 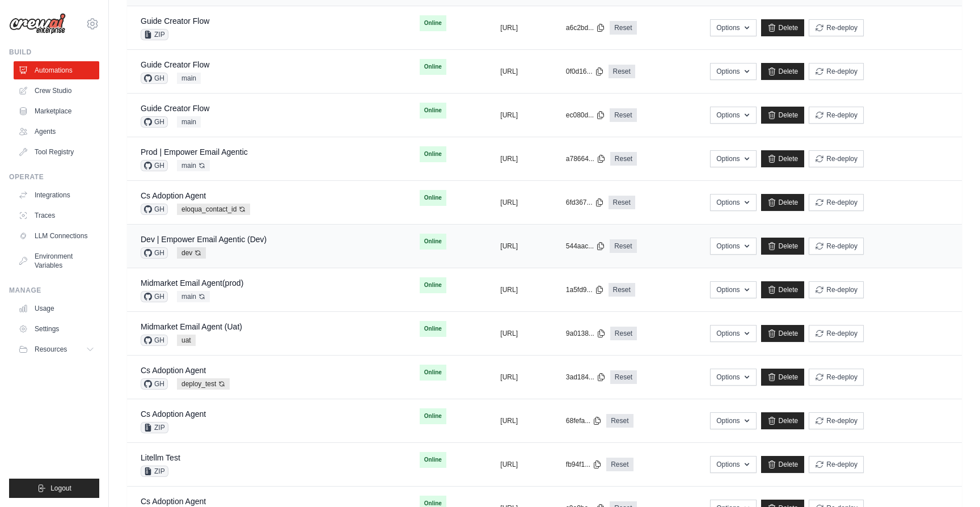 I want to click on button: a6c2bd..., so click(x=586, y=28).